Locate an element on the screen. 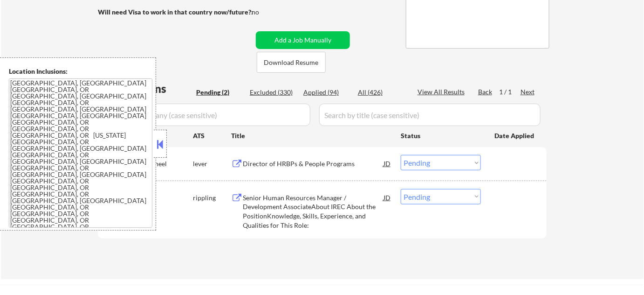 The image size is (644, 295). button: Download Resume is located at coordinates (291, 62).